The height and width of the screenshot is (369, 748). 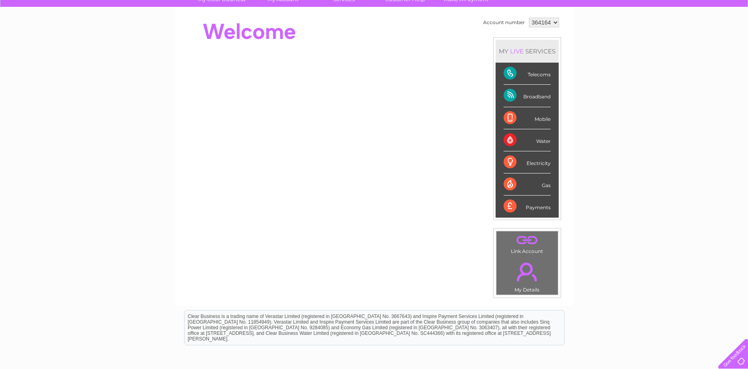 What do you see at coordinates (527, 162) in the screenshot?
I see `div: Electricity` at bounding box center [527, 162].